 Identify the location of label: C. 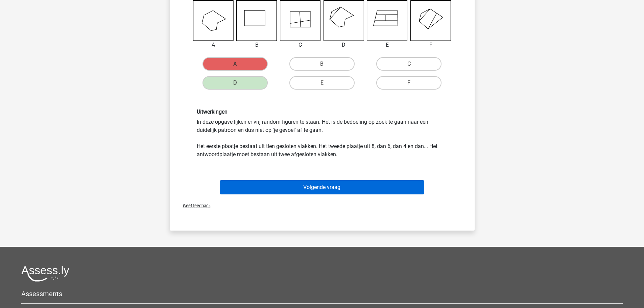
(409, 64).